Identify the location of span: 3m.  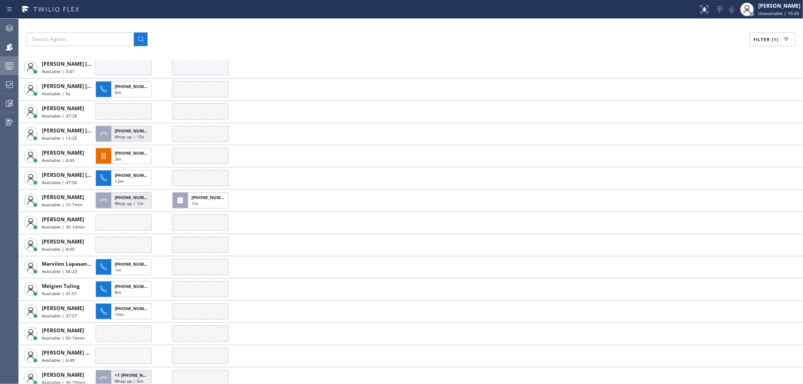
(118, 159).